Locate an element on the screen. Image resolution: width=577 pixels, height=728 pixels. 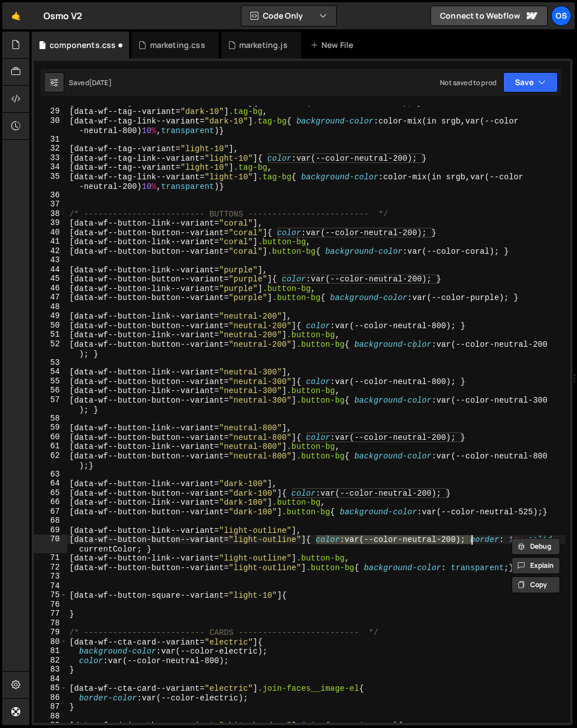
div: 80 is located at coordinates (50, 641).